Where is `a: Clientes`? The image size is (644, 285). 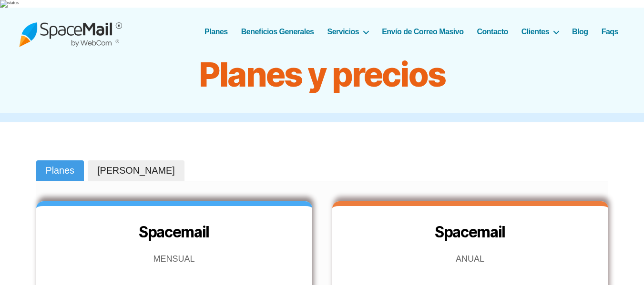 a: Clientes is located at coordinates (540, 31).